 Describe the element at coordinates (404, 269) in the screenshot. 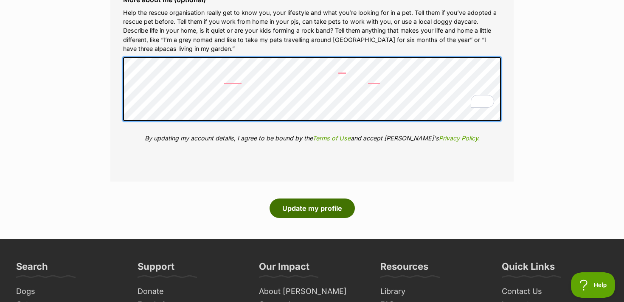

I see `h3: Resources` at that location.